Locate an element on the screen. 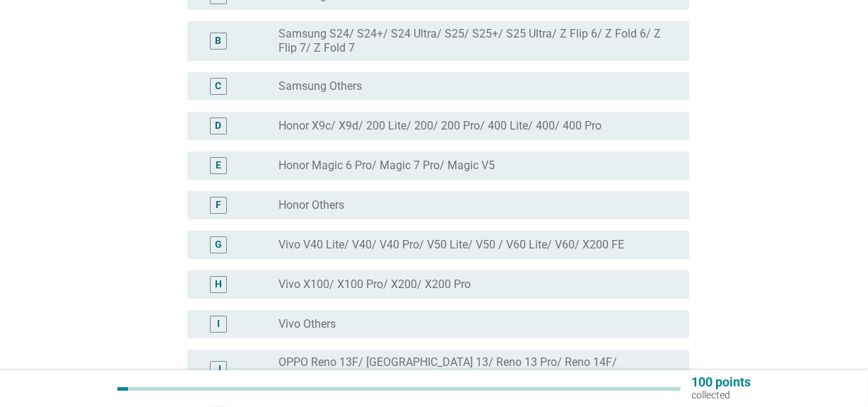  div: B is located at coordinates (218, 41).